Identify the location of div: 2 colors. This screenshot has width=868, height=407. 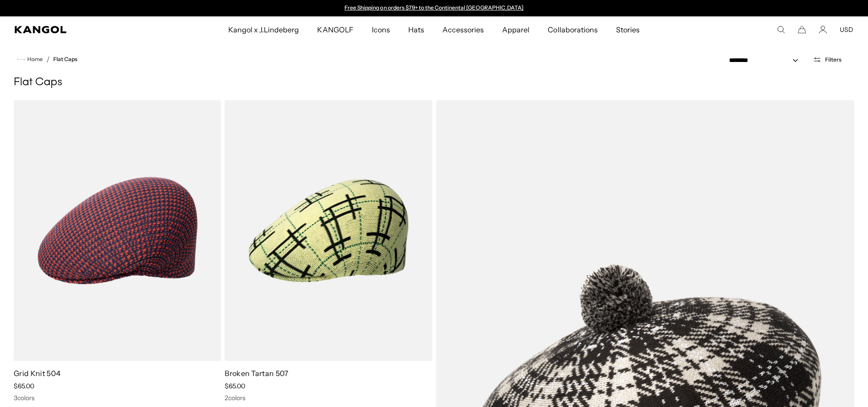
(328, 398).